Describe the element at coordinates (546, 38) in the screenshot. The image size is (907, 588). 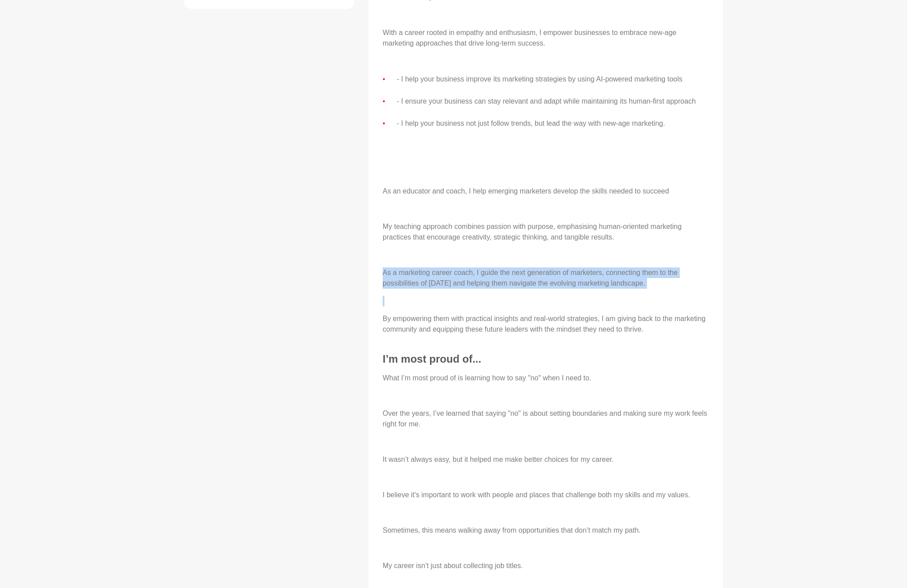
I see `p: With a career rooted in empathy and enthusiasm, I empower businesses to embrace new-age marketing...` at that location.